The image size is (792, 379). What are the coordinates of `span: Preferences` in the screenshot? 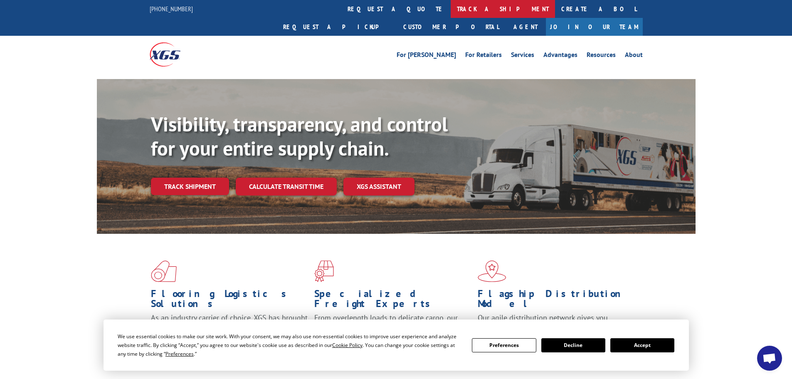 It's located at (180, 353).